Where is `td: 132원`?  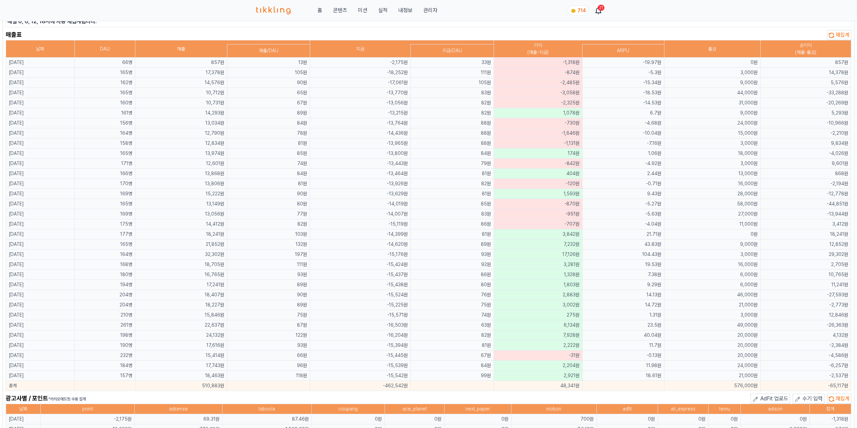
td: 132원 is located at coordinates (269, 245).